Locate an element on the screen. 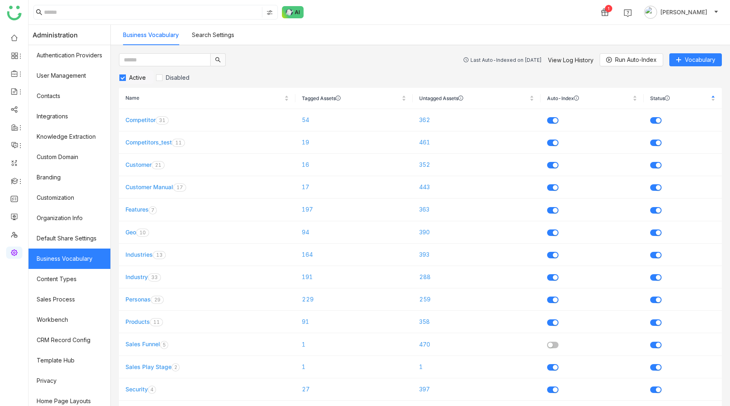 This screenshot has width=730, height=406. nz-badge-sup: 11 is located at coordinates (156, 322).